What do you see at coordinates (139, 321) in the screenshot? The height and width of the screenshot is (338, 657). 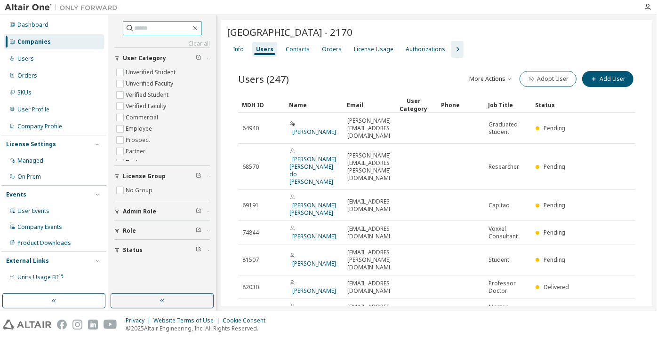 I see `div: Privacy` at bounding box center [139, 321].